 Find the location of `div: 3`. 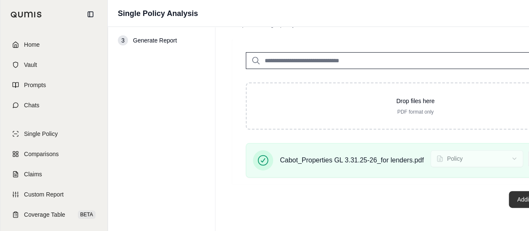

div: 3 is located at coordinates (123, 40).